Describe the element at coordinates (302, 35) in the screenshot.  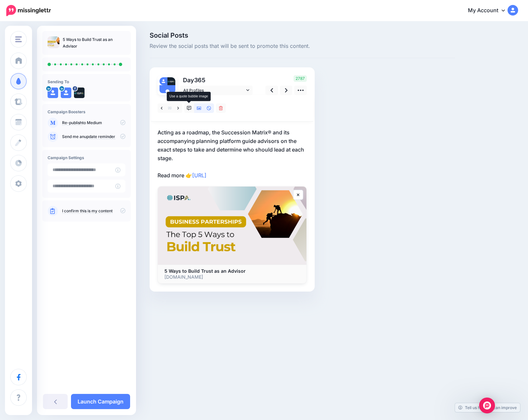
I see `span: Social Posts` at that location.